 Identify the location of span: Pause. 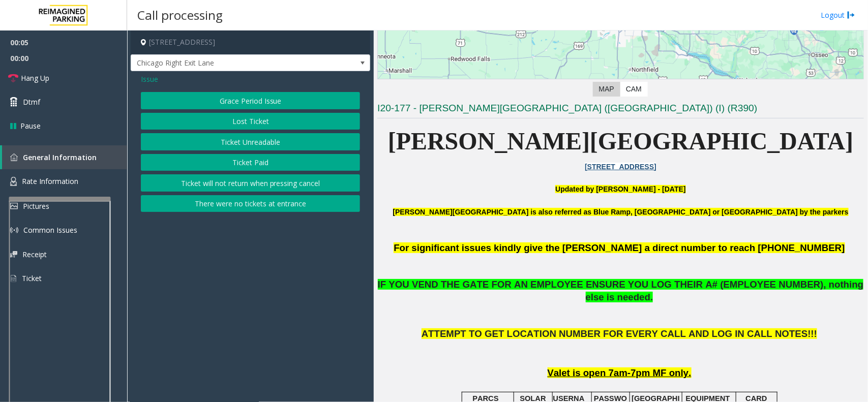
(30, 125).